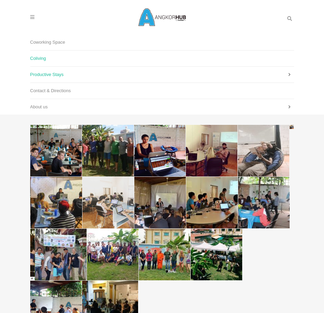 This screenshot has width=324, height=313. What do you see at coordinates (162, 91) in the screenshot?
I see `a: Contact & Directions` at bounding box center [162, 91].